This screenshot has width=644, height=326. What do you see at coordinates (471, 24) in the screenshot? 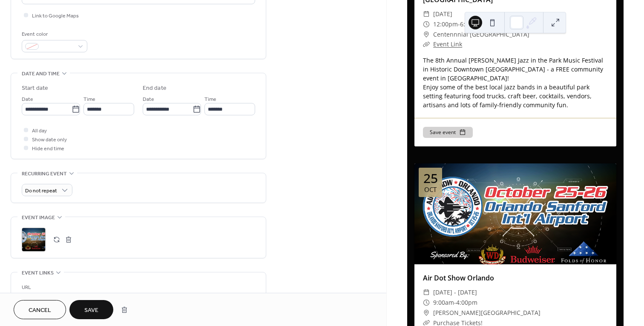
I see `span: 6:00pm` at bounding box center [471, 24].